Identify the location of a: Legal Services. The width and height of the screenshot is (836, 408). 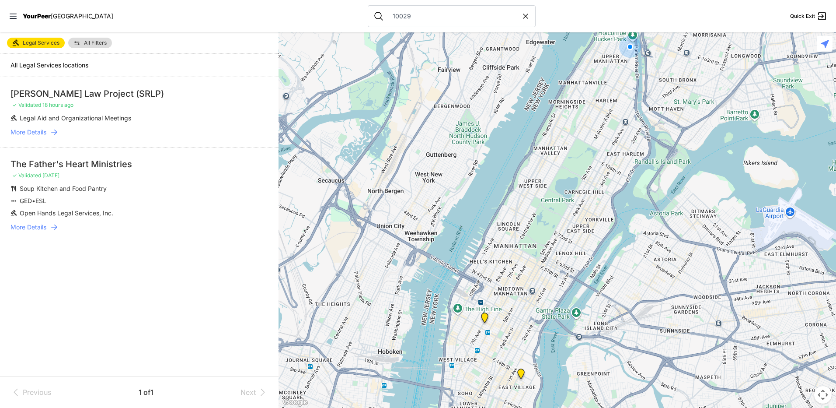
(36, 43).